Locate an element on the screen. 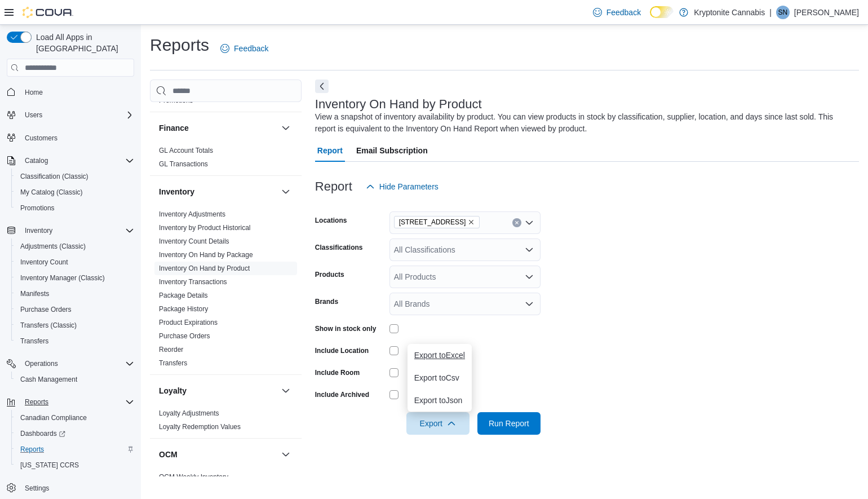  button: Transfers (Classic) is located at coordinates (75, 325).